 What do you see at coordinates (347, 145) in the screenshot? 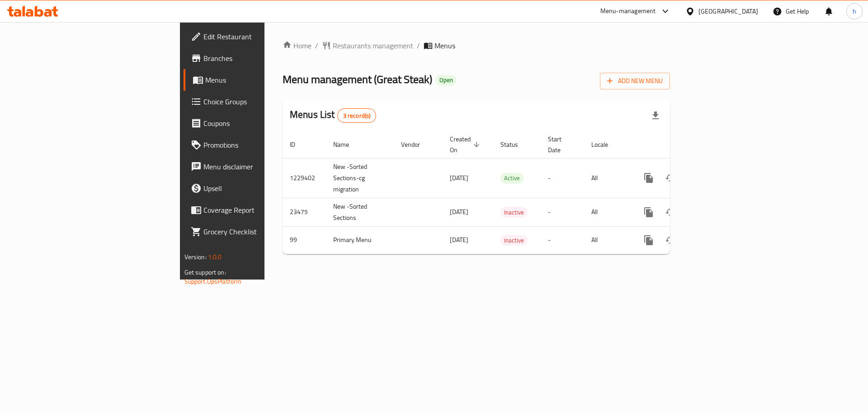
I see `span: Name` at bounding box center [347, 145].